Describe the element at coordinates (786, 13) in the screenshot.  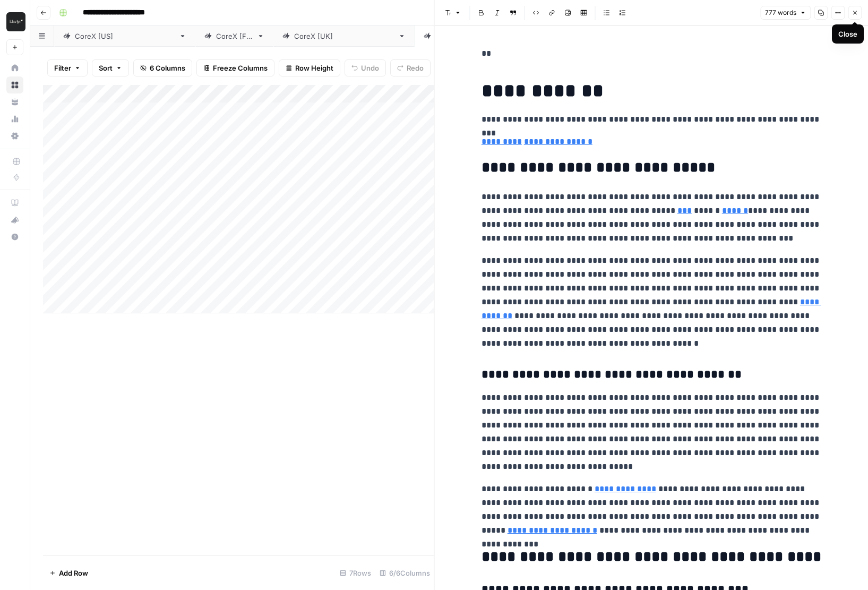
I see `button: 777 words` at that location.